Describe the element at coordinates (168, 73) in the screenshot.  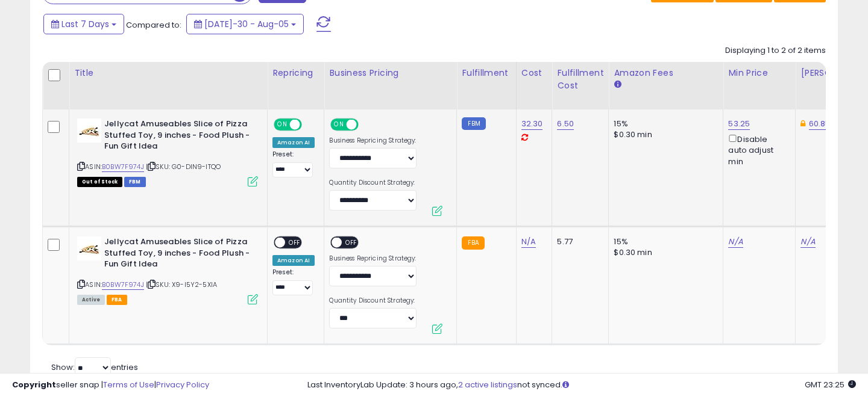
I see `div: Title` at that location.